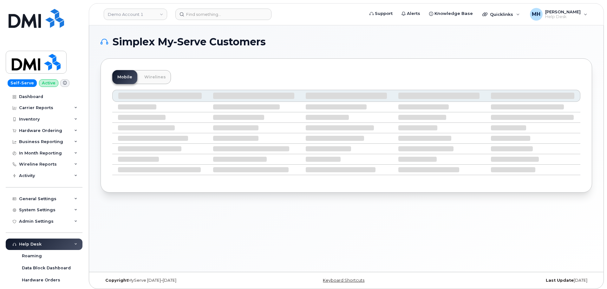 This screenshot has height=289, width=607. I want to click on a: Keyboard Shortcuts, so click(343, 280).